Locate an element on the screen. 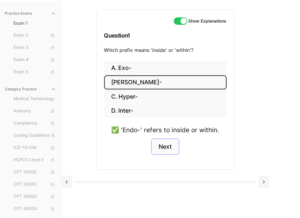 The height and width of the screenshot is (218, 300). button: HCPCS Level II is located at coordinates (34, 160).